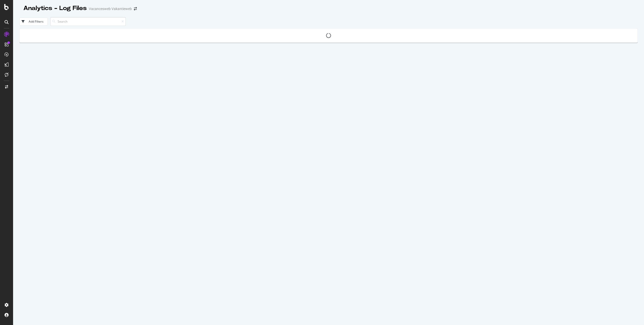 The width and height of the screenshot is (644, 325). Describe the element at coordinates (135, 9) in the screenshot. I see `div: arrow-right-arrow-left` at that location.